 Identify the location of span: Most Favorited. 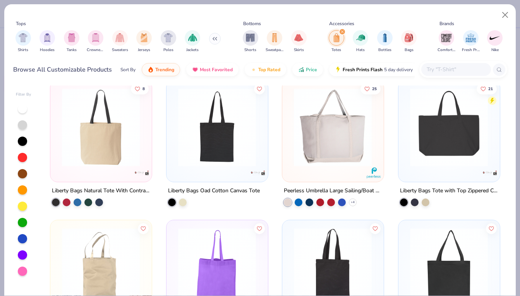
(216, 70).